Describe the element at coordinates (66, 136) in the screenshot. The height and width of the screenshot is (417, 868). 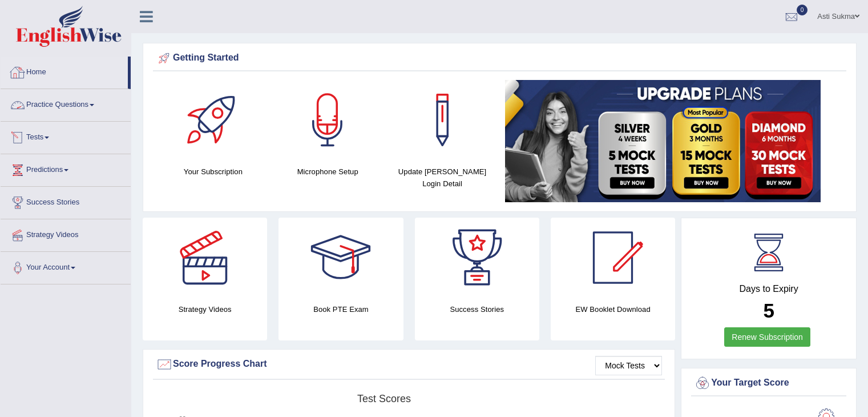
I see `a: Tests` at that location.